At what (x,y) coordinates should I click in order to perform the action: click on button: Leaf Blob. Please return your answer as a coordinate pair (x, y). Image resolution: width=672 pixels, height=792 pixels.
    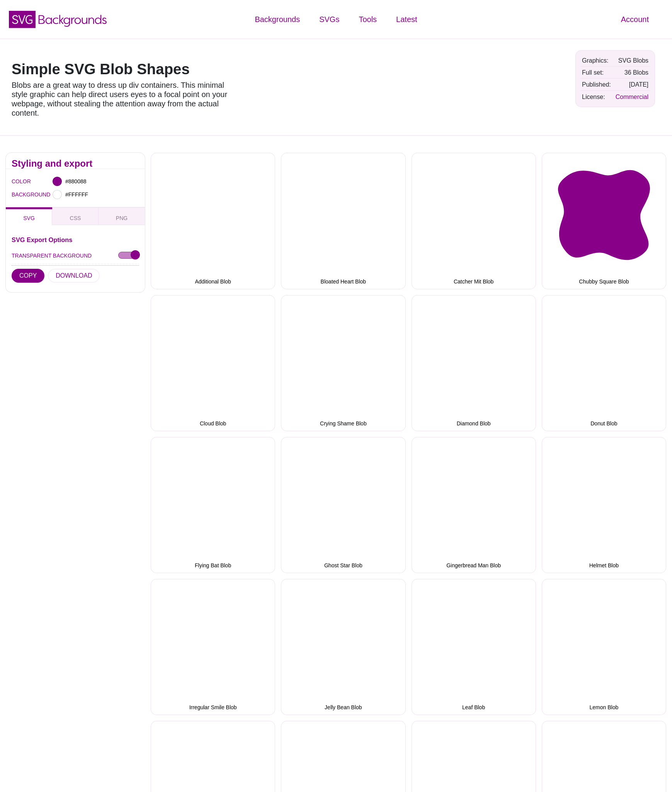
    Looking at the image, I should click on (474, 647).